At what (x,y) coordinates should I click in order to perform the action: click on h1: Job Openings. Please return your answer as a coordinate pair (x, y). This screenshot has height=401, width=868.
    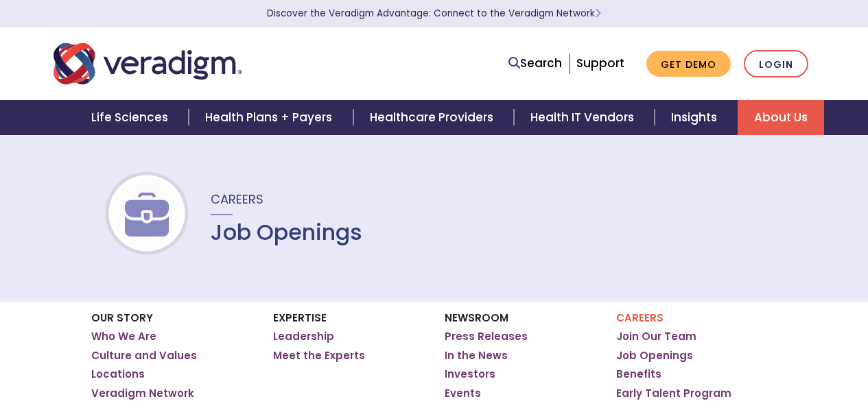
    Looking at the image, I should click on (286, 232).